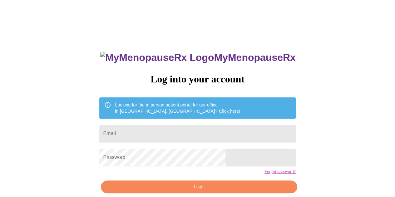  I want to click on a: Forgot password?, so click(280, 172).